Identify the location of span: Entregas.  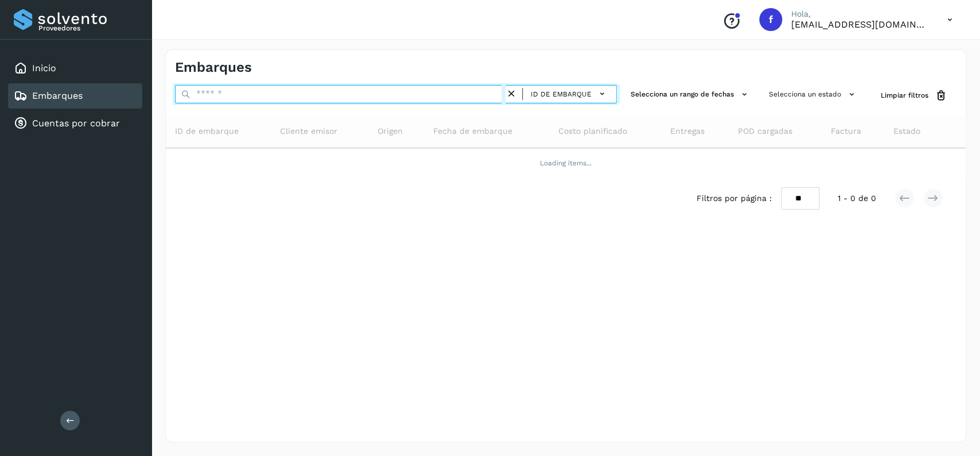
(686, 131).